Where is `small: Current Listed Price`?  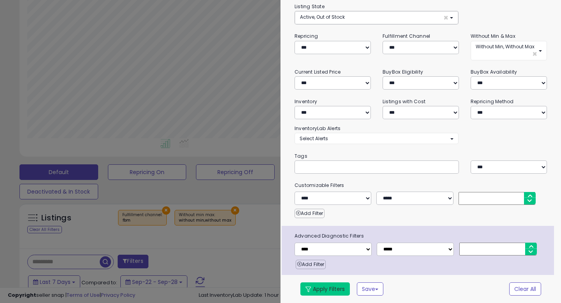
small: Current Listed Price is located at coordinates (318, 72).